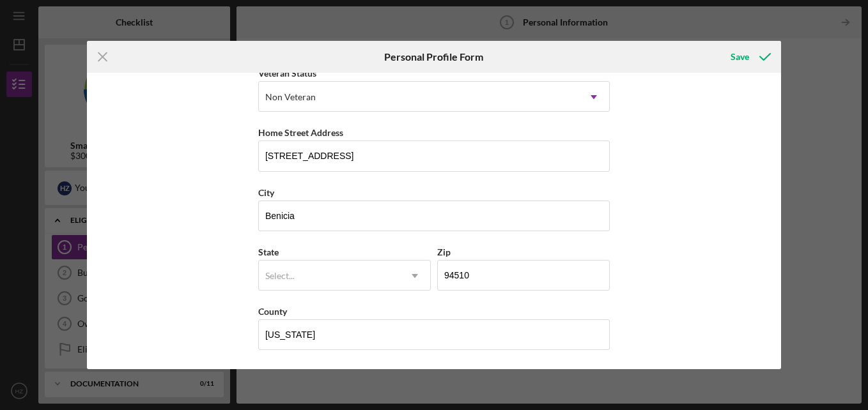 The width and height of the screenshot is (868, 410). Describe the element at coordinates (433, 57) in the screenshot. I see `h6: Personal Profile Form` at that location.